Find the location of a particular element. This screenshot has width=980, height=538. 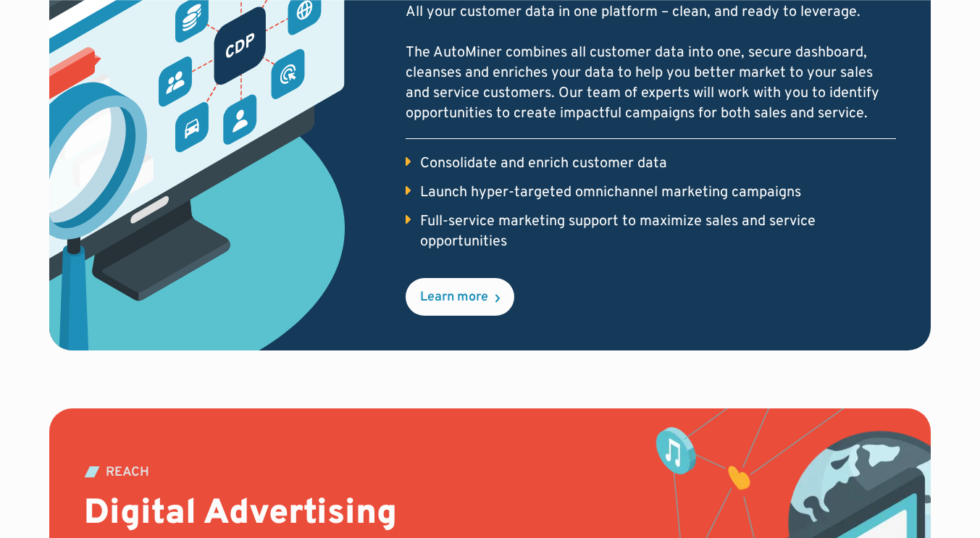

p: All your customer data in one platform – clean, and ready to leverage. The AutoMiner combines all... is located at coordinates (651, 63).